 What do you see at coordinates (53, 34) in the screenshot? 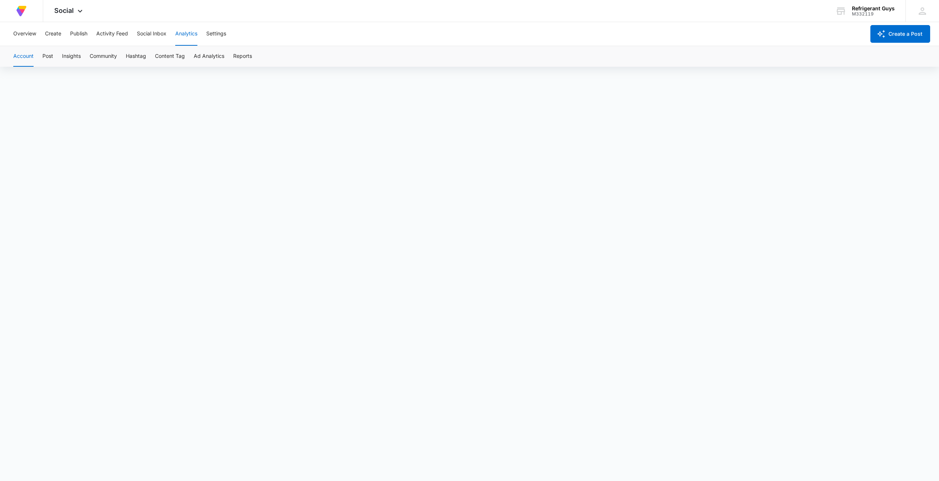
I see `button: Create` at bounding box center [53, 34].